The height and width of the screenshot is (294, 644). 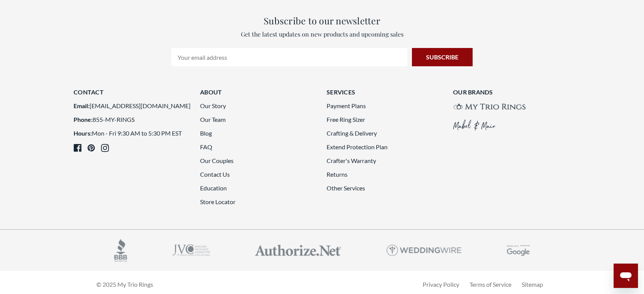 I want to click on p: © 2025 My Trio Rings, so click(x=125, y=284).